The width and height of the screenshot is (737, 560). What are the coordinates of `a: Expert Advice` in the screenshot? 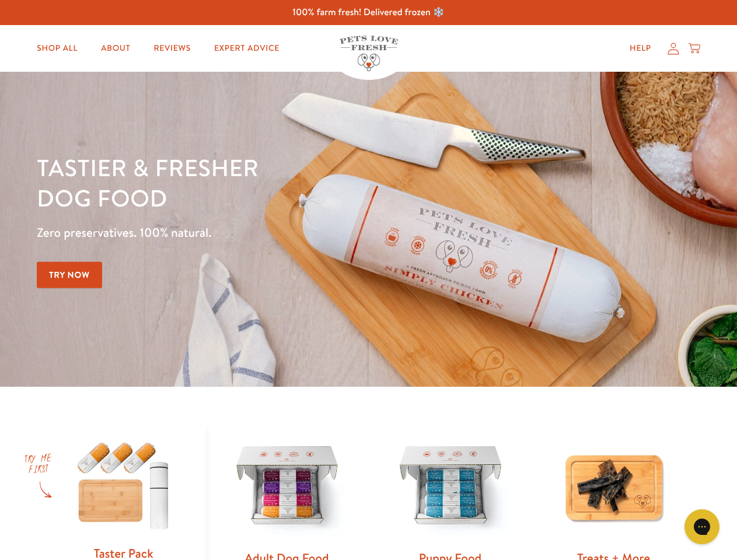 It's located at (247, 49).